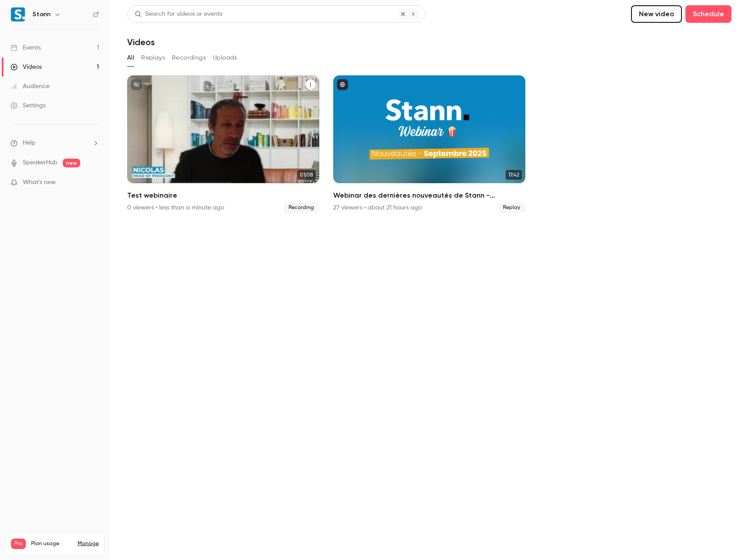  Describe the element at coordinates (88, 544) in the screenshot. I see `a: Manage` at that location.